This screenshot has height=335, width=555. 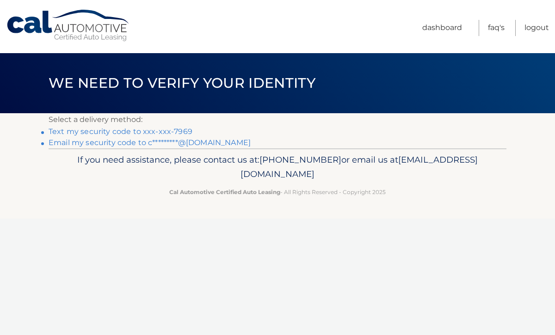 I want to click on p: If you need assistance, please contact us at: or email us at, so click(x=277, y=167).